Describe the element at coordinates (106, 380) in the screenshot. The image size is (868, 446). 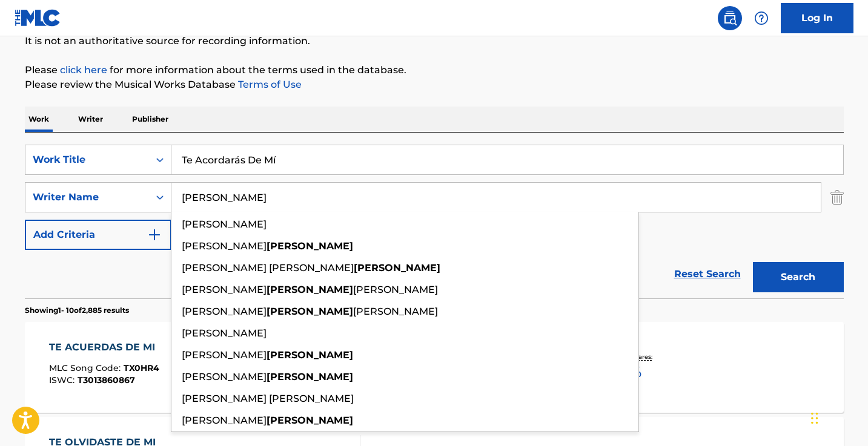
I see `span: T3013860867` at that location.